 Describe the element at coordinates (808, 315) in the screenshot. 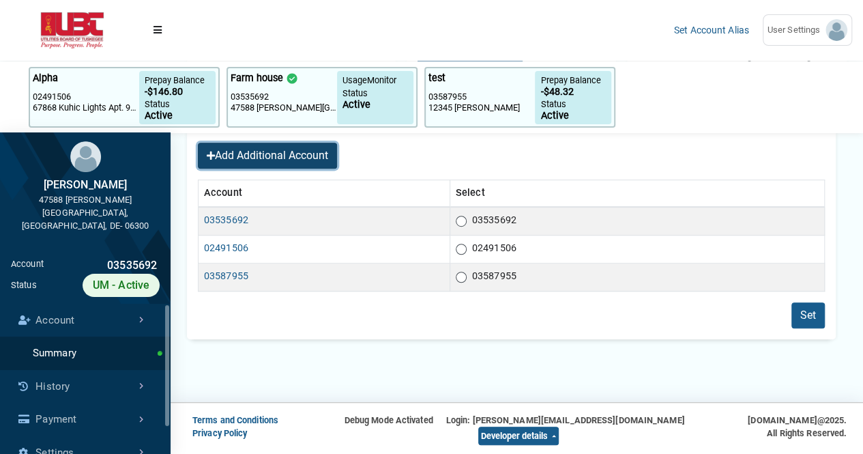

I see `button: Set` at that location.